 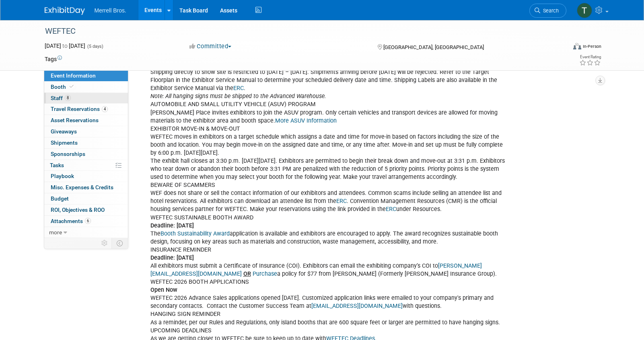 What do you see at coordinates (592, 46) in the screenshot?
I see `div: In-Person` at bounding box center [592, 46].